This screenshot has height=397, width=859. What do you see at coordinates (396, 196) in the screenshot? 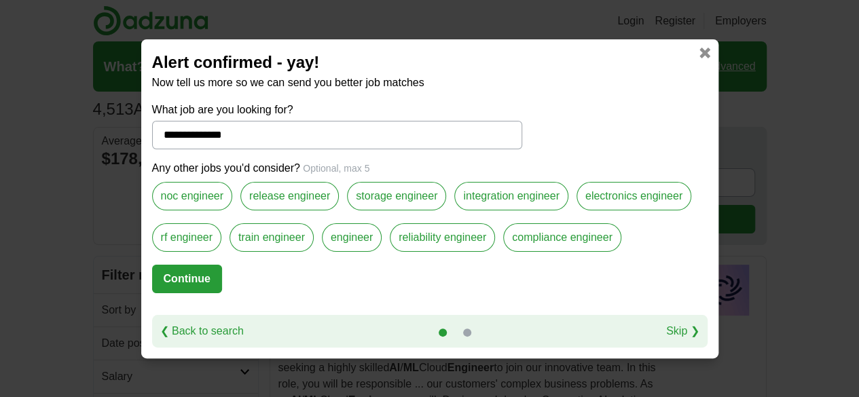
I see `label: storage engineer` at bounding box center [396, 196].